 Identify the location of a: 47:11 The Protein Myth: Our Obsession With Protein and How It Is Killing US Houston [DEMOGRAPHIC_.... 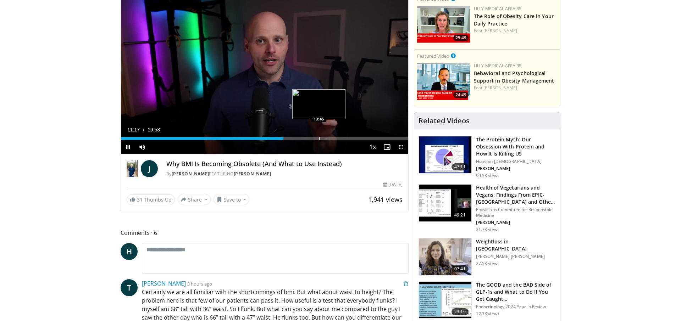
(487, 157).